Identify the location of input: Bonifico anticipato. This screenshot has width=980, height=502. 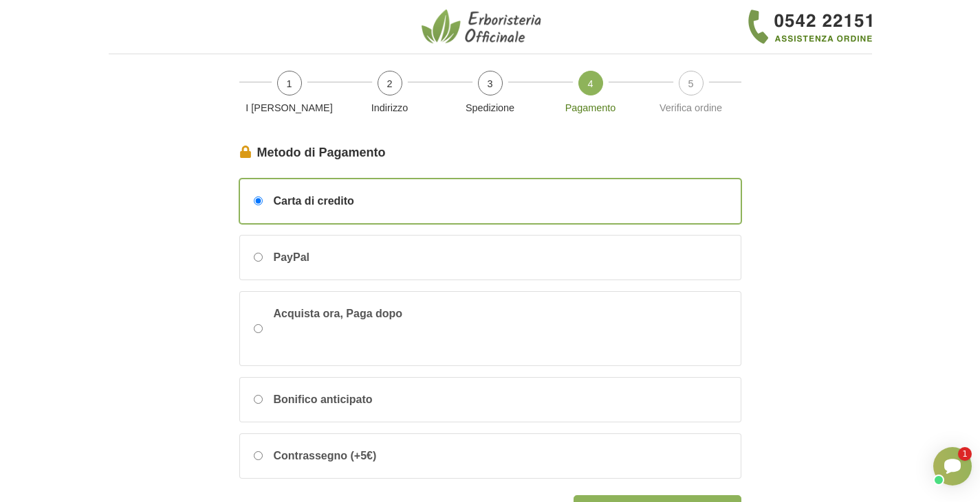
(258, 400).